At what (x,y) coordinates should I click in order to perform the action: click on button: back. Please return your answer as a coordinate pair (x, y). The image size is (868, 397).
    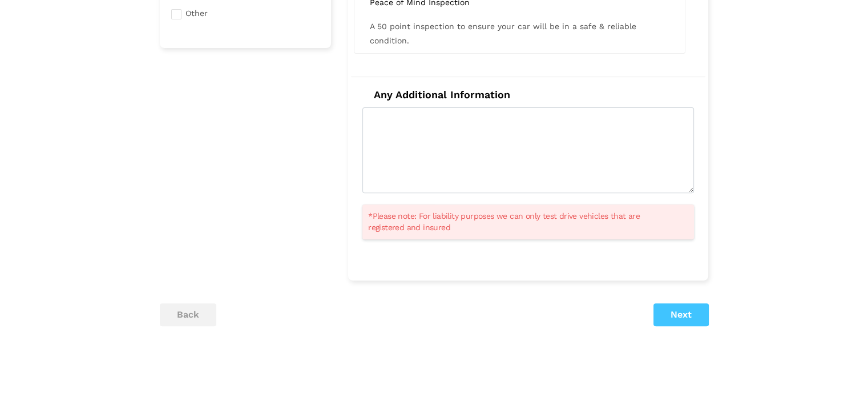
    Looking at the image, I should click on (188, 315).